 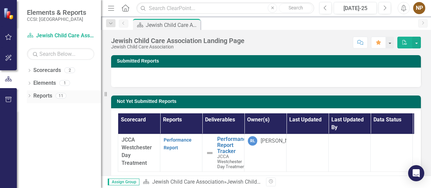 I want to click on img: Not Defined, so click(x=210, y=153).